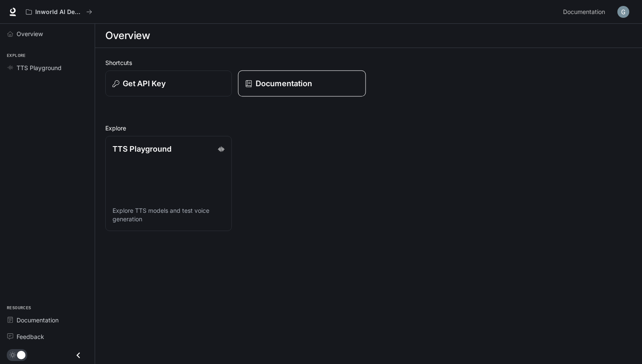 This screenshot has height=364, width=642. What do you see at coordinates (47, 34) in the screenshot?
I see `a: Overview` at bounding box center [47, 34].